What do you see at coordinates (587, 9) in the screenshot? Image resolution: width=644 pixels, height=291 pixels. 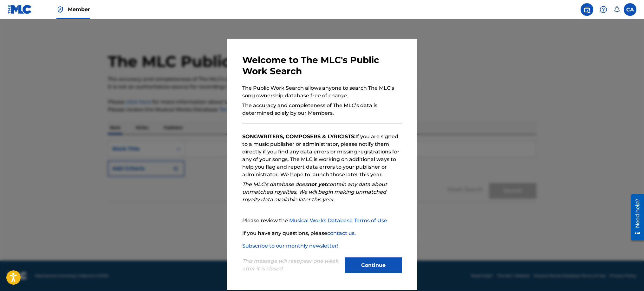 I see `a: Public Search` at bounding box center [587, 9].